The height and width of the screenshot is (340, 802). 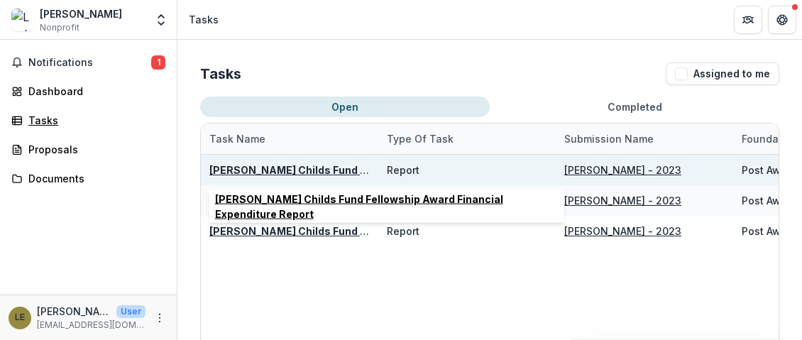 I want to click on nav: breadcrumb, so click(x=204, y=19).